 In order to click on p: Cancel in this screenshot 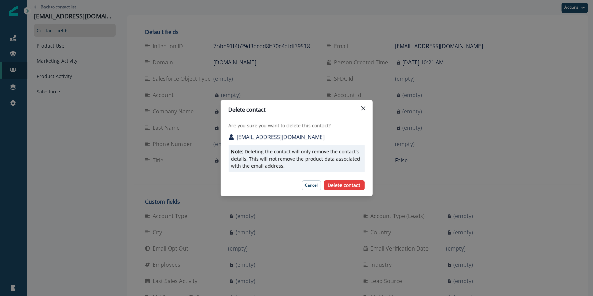, I will do `click(312, 186)`.